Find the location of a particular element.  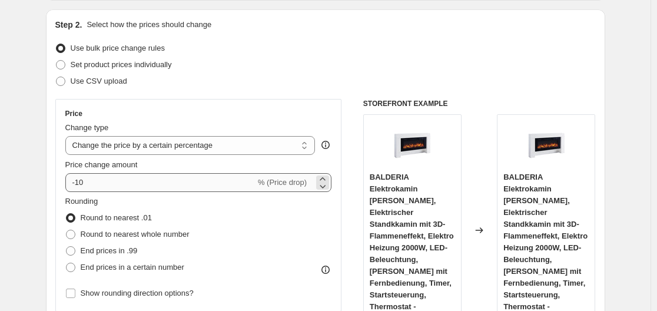

span: End prices in .99 is located at coordinates (109, 250).